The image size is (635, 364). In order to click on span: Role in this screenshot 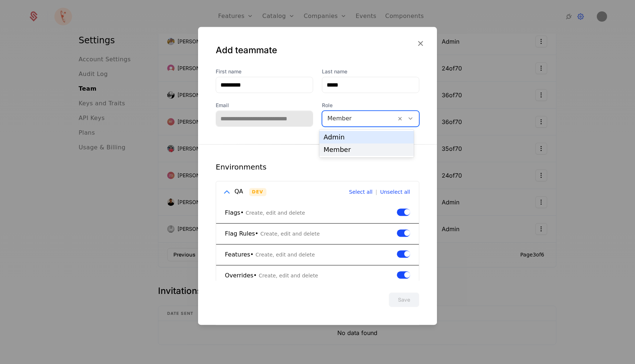, I will do `click(370, 105)`.